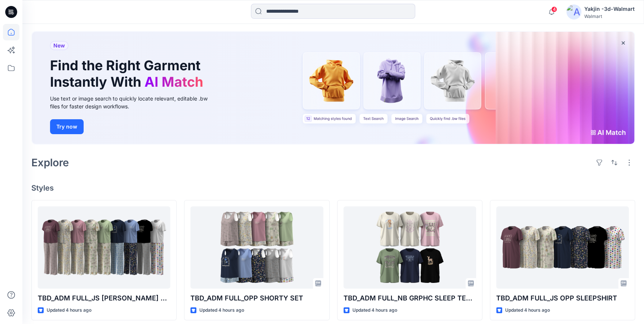 This screenshot has height=324, width=644. I want to click on h2: Explore, so click(50, 163).